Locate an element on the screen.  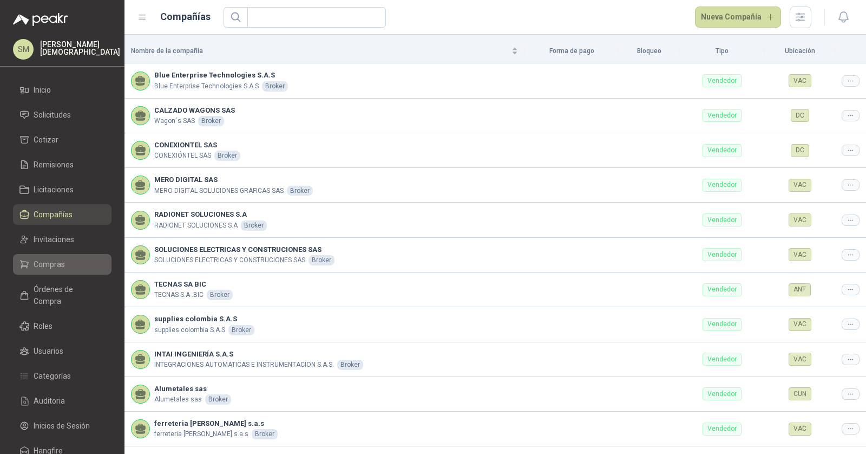
div: CUN is located at coordinates (800, 394).